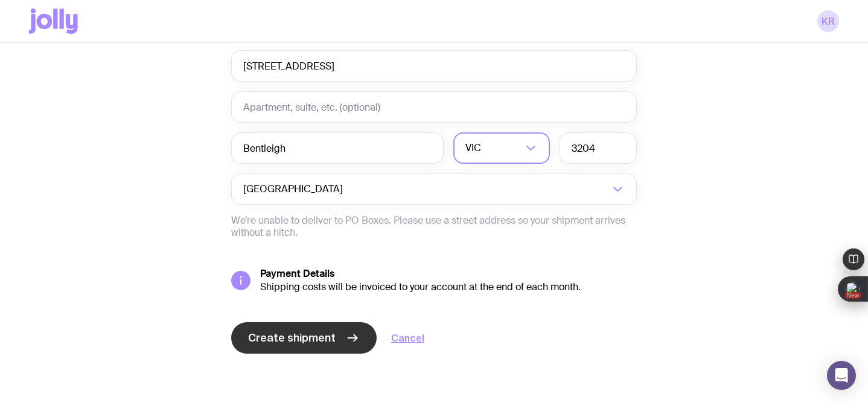 The height and width of the screenshot is (402, 868). Describe the element at coordinates (434, 227) in the screenshot. I see `p: We’re unable to deliver to PO Boxes. Please use a street address so your shipment arrives without...` at that location.